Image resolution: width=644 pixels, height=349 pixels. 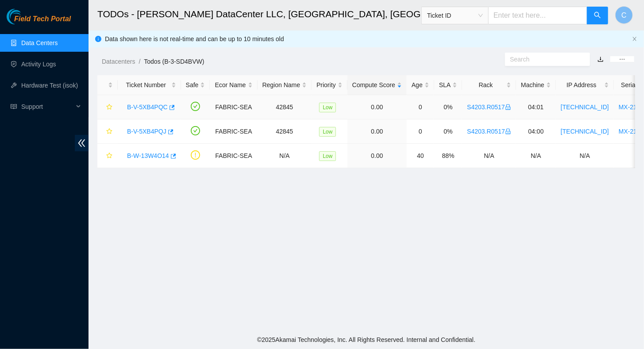 I want to click on td: 40, so click(x=420, y=156).